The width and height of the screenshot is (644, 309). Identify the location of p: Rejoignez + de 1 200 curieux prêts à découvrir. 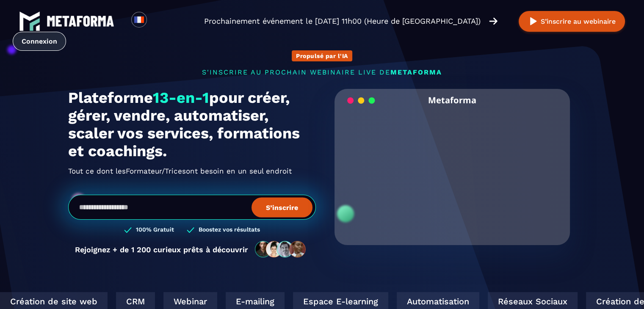
(161, 250).